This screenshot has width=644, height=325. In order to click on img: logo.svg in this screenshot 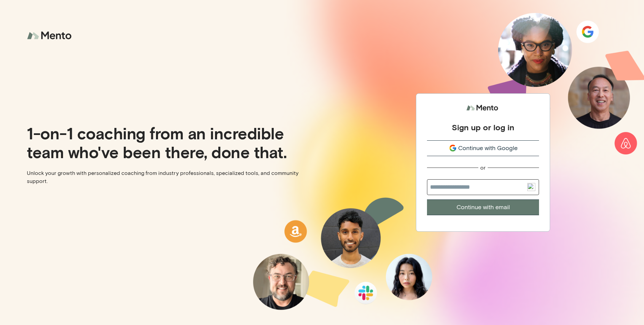, I will do `click(483, 108)`.